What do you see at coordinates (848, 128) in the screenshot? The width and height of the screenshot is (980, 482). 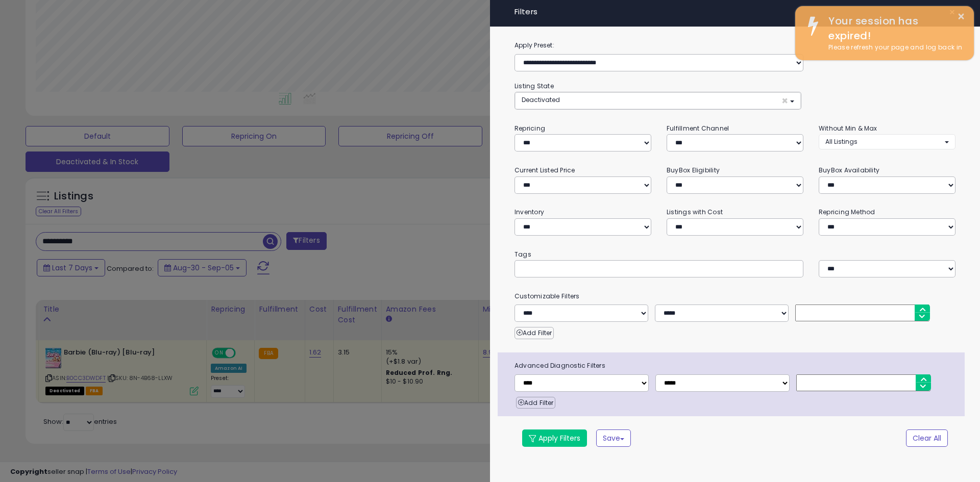 I see `small: Without Min & Max` at bounding box center [848, 128].